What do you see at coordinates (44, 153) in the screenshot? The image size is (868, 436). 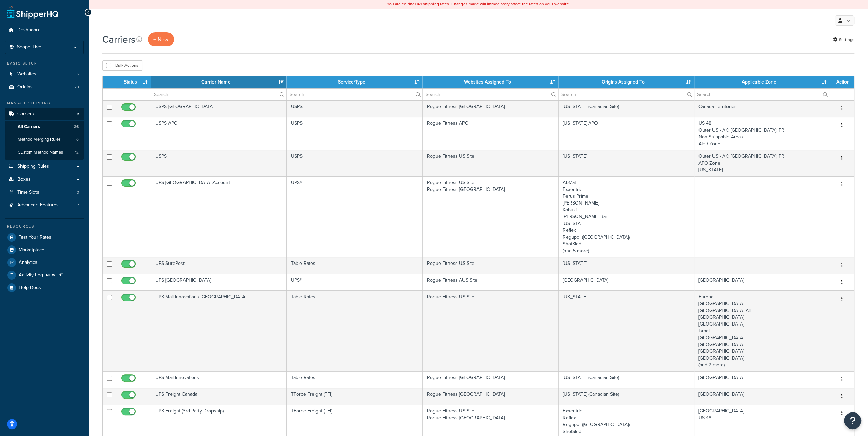 I see `li: Custom Method Names` at bounding box center [44, 153].